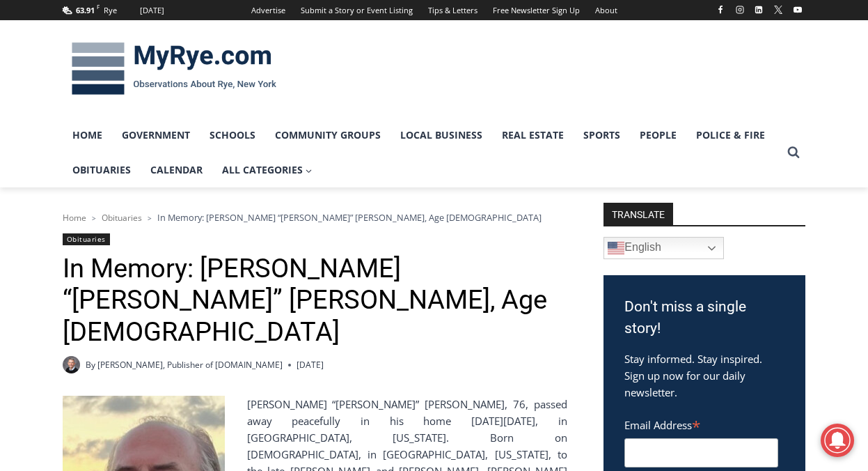 This screenshot has width=868, height=471. I want to click on strong: TRANSLATE, so click(638, 214).